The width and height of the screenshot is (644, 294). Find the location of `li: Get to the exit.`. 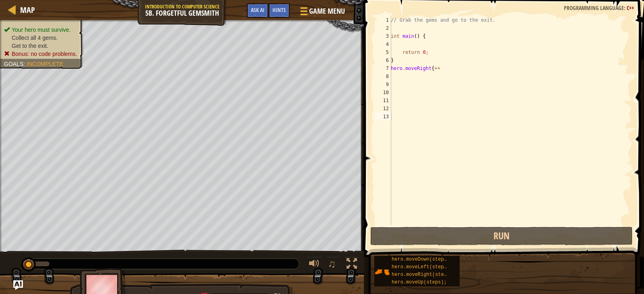

li: Get to the exit. is located at coordinates (40, 46).